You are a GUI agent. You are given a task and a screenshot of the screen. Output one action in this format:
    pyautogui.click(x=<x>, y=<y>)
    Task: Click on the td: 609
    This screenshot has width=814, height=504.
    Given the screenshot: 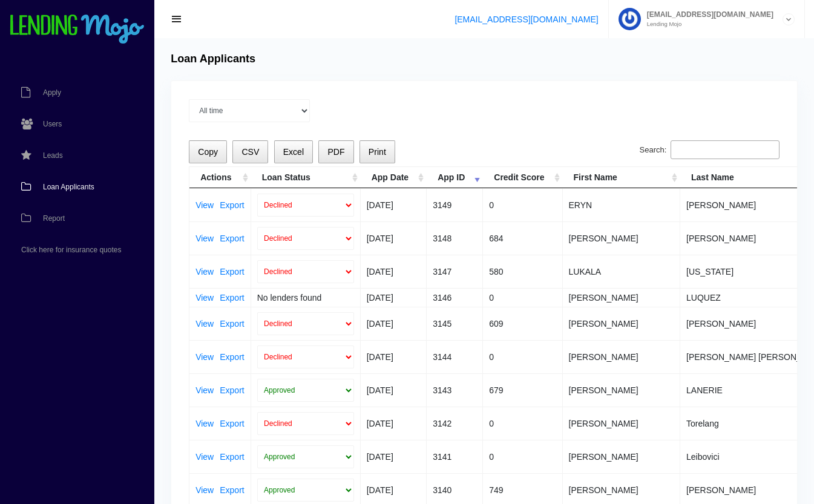 What is the action you would take?
    pyautogui.click(x=522, y=323)
    